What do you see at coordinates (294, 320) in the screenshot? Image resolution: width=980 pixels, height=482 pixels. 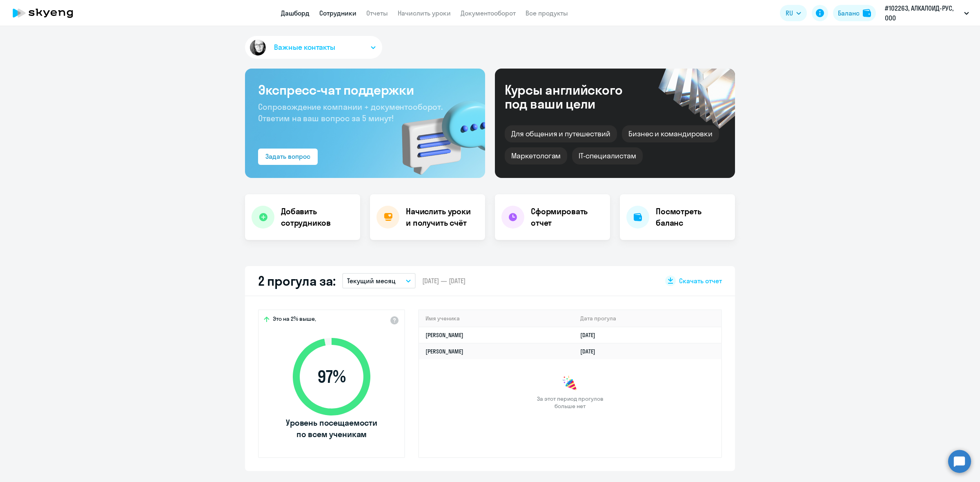 I see `span: Это на 2% выше,` at bounding box center [294, 320].